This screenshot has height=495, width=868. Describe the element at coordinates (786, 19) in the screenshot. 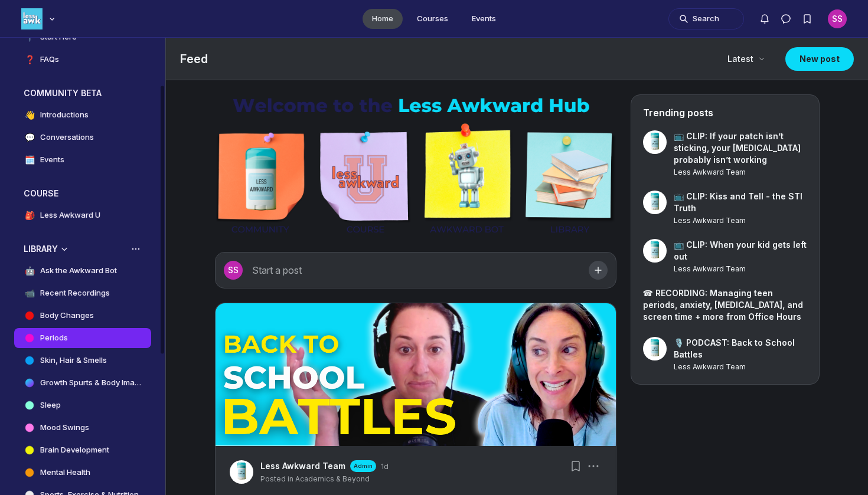

I see `button: Direct messages` at that location.